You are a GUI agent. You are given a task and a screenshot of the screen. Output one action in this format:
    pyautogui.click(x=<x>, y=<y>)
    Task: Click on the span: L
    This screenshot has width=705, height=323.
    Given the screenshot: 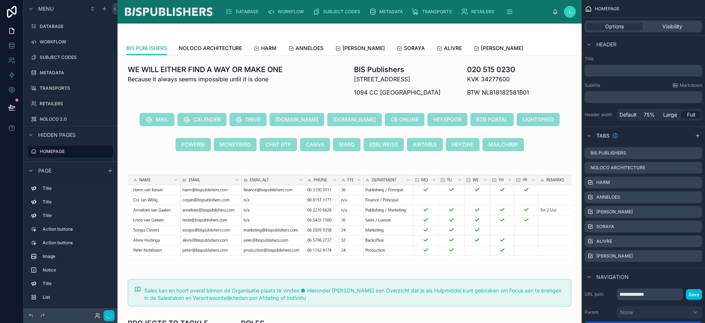 What is the action you would take?
    pyautogui.click(x=570, y=12)
    